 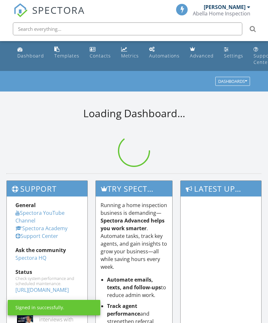 What do you see at coordinates (134, 236) in the screenshot?
I see `p: Running a home inspection business is demanding— . Automate tasks, track key agents, and gain ins...` at bounding box center [134, 236].